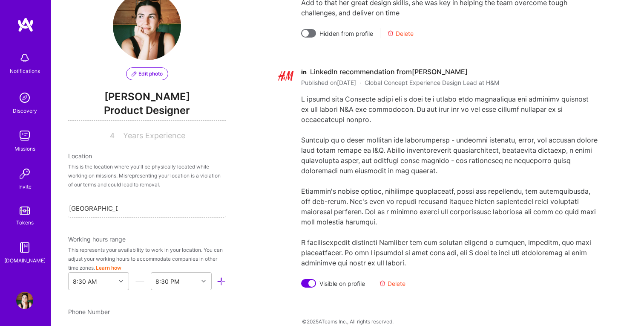 This screenshot has width=644, height=326. Describe the element at coordinates (24, 187) in the screenshot. I see `div: Invite` at that location.